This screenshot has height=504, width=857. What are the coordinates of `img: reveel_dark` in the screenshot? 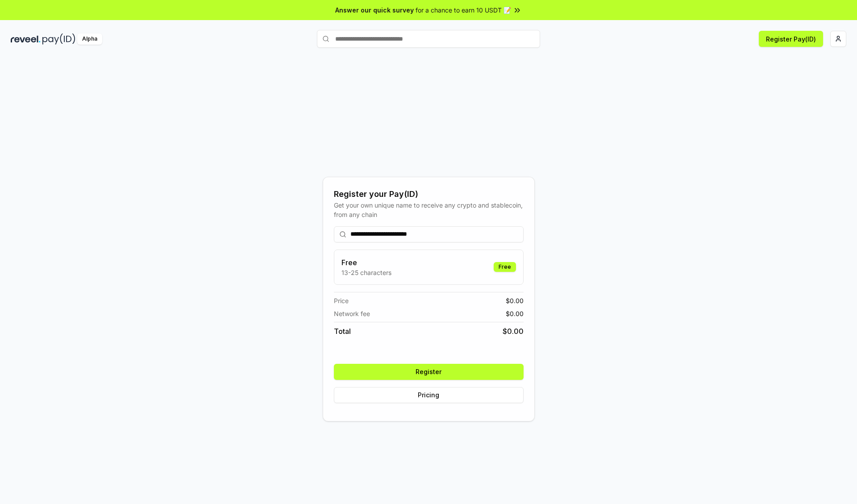 It's located at (25, 39).